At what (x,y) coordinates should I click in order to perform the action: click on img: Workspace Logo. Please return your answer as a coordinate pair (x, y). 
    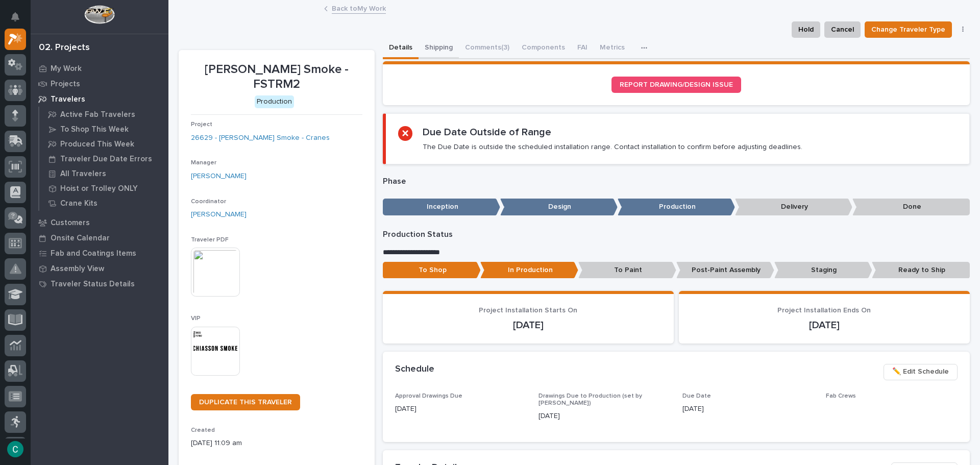
    Looking at the image, I should click on (99, 14).